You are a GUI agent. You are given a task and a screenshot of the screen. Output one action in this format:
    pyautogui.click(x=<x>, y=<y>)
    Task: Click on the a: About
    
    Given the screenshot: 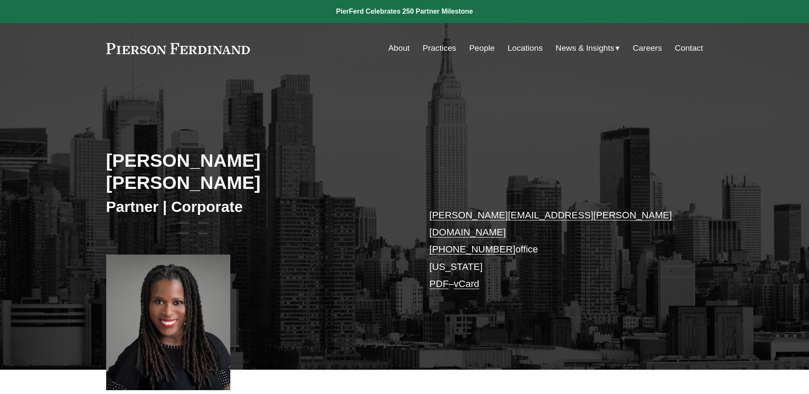 What is the action you would take?
    pyautogui.click(x=399, y=48)
    